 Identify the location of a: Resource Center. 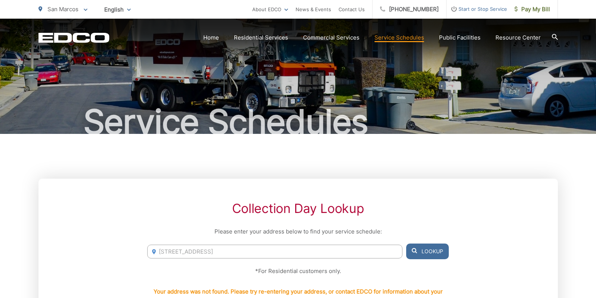
(518, 38).